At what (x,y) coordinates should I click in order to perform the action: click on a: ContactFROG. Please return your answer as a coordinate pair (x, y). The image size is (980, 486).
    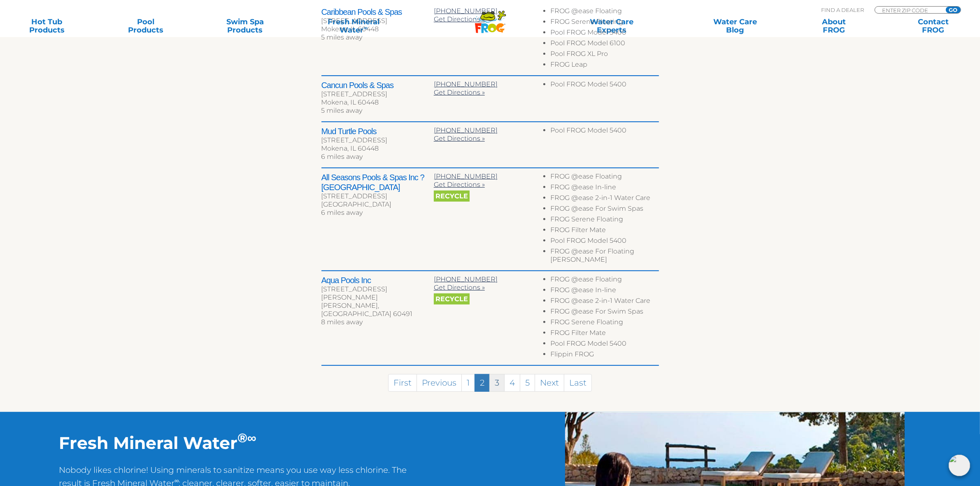
    Looking at the image, I should click on (934, 26).